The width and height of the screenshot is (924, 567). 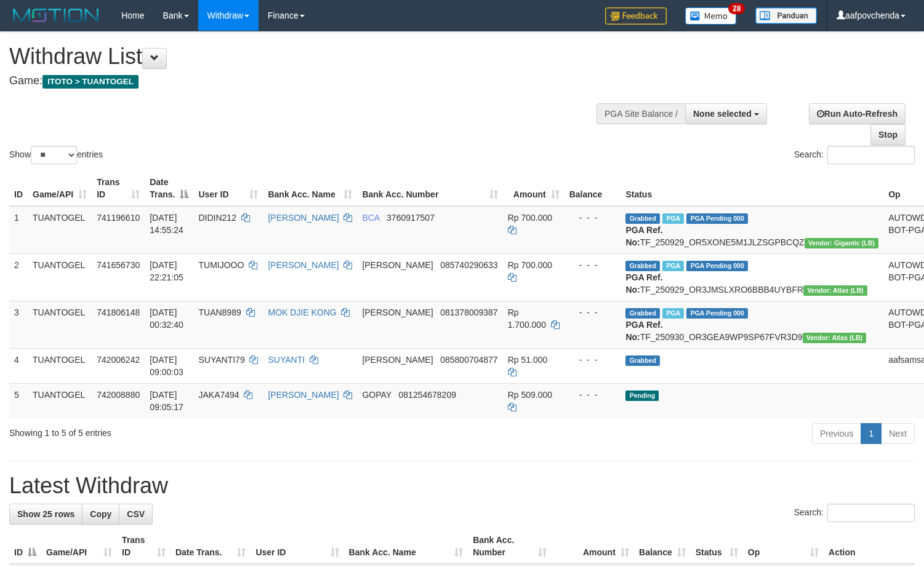 What do you see at coordinates (662, 546) in the screenshot?
I see `th: Balance: activate to sort column ascending` at bounding box center [662, 546].